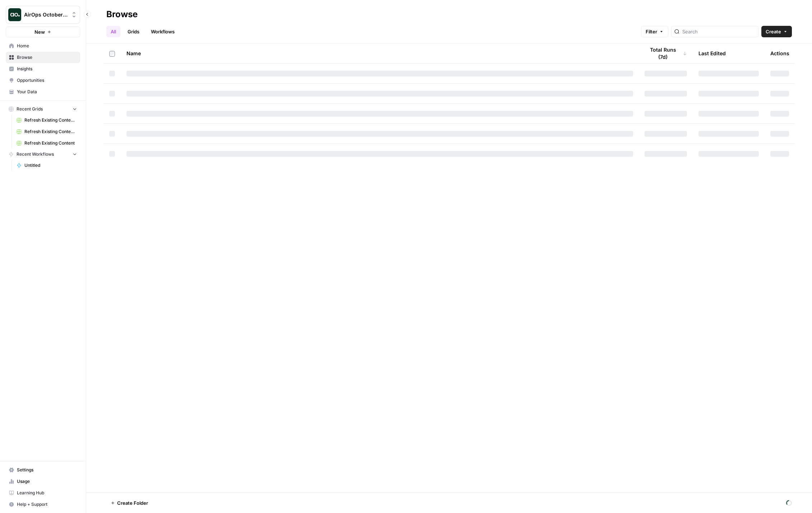 This screenshot has height=513, width=812. I want to click on a: Browse, so click(43, 58).